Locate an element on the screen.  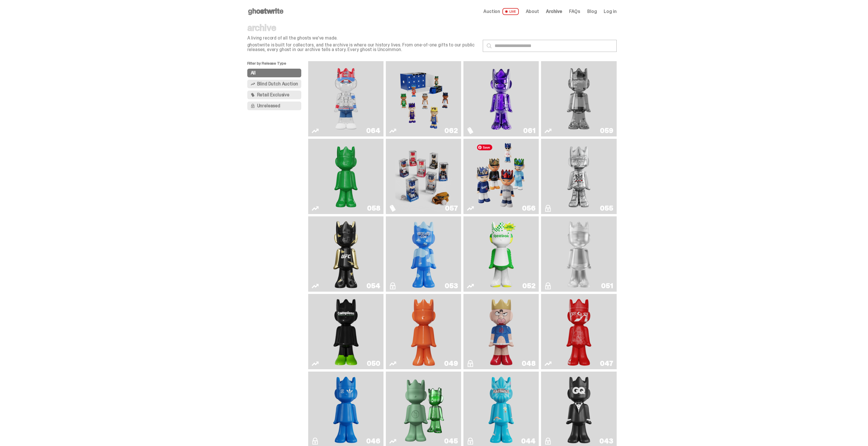
img: Fantasy is located at coordinates (501, 99).